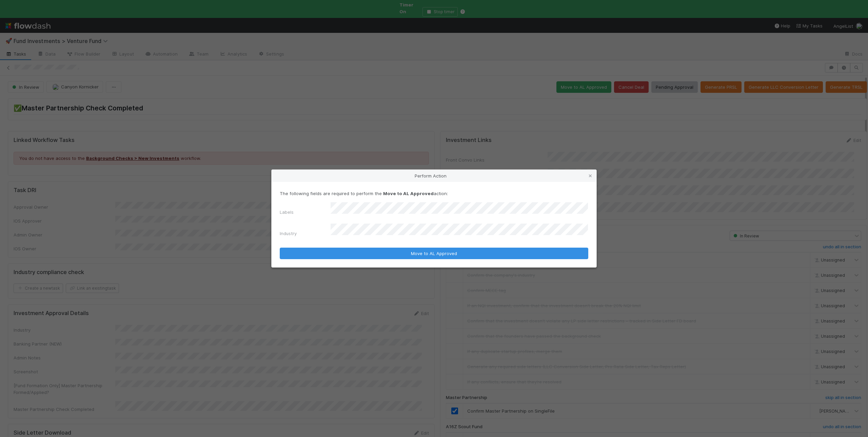  What do you see at coordinates (408, 193) in the screenshot?
I see `strong: Move to AL Approved` at bounding box center [408, 193].